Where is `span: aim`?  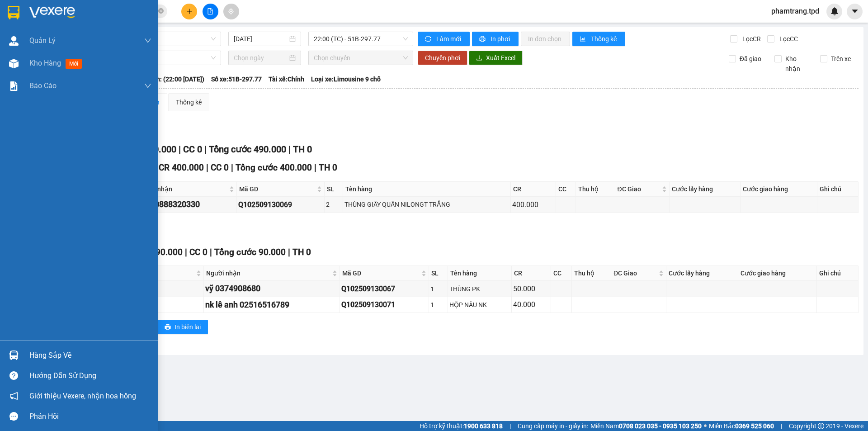 span: aim is located at coordinates (231, 12).